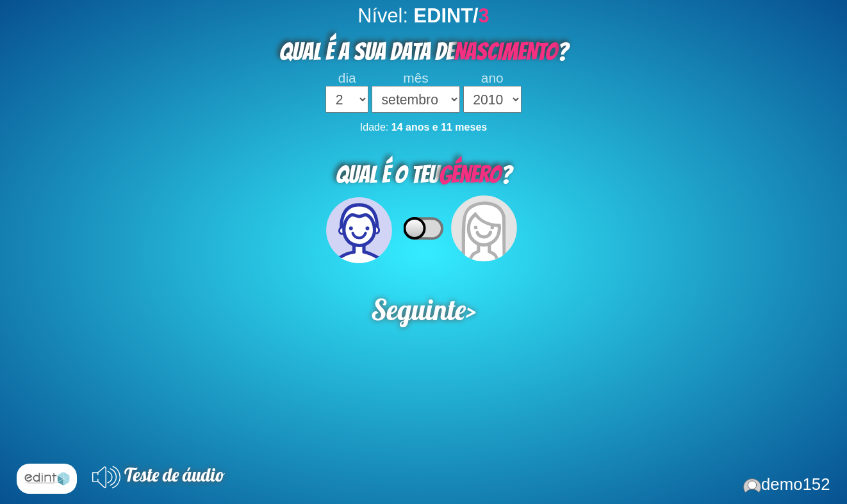 The image size is (847, 504). I want to click on span: QUAL É A SUA DATA DE ?, so click(423, 51).